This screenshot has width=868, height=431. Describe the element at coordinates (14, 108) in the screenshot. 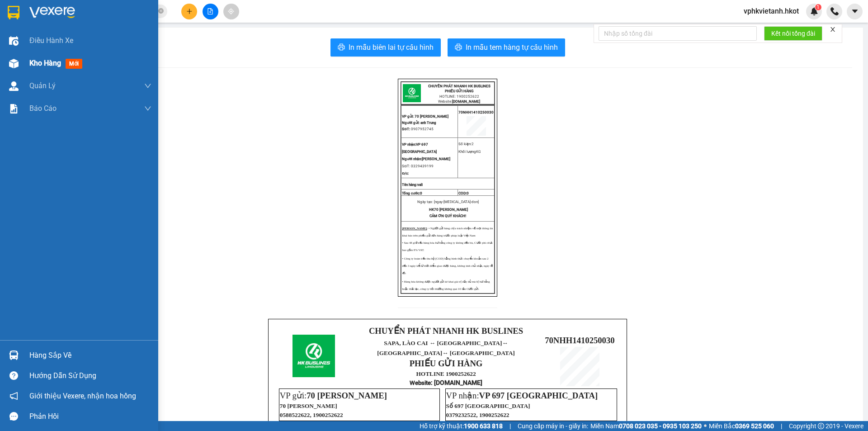

I see `img: solution-icon` at that location.